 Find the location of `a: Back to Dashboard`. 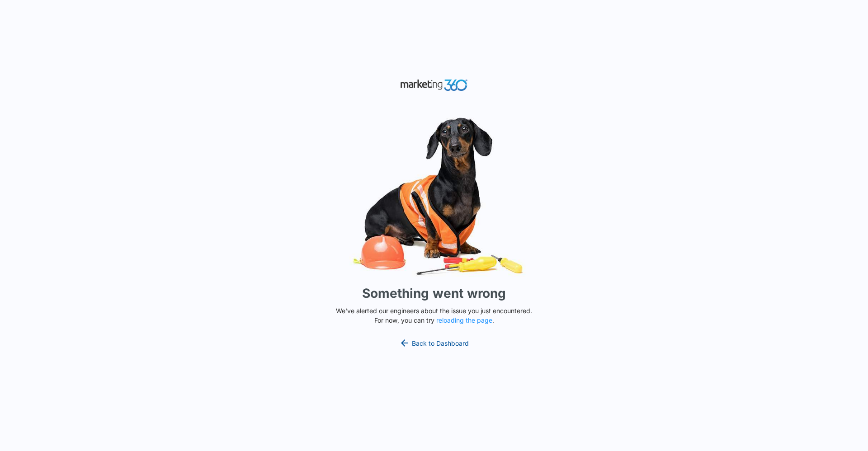

a: Back to Dashboard is located at coordinates (434, 343).